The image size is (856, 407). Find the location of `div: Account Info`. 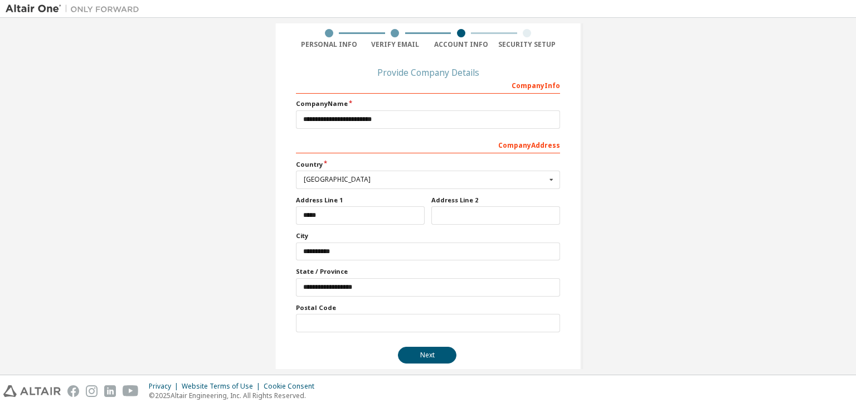

div: Account Info is located at coordinates (461, 45).